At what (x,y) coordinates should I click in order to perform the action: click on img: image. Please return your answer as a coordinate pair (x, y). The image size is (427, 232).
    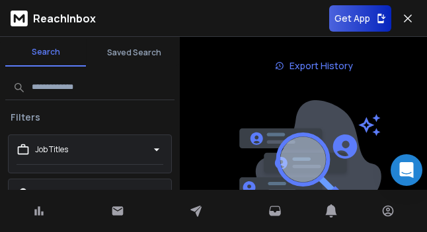
    Looking at the image, I should click on (308, 165).